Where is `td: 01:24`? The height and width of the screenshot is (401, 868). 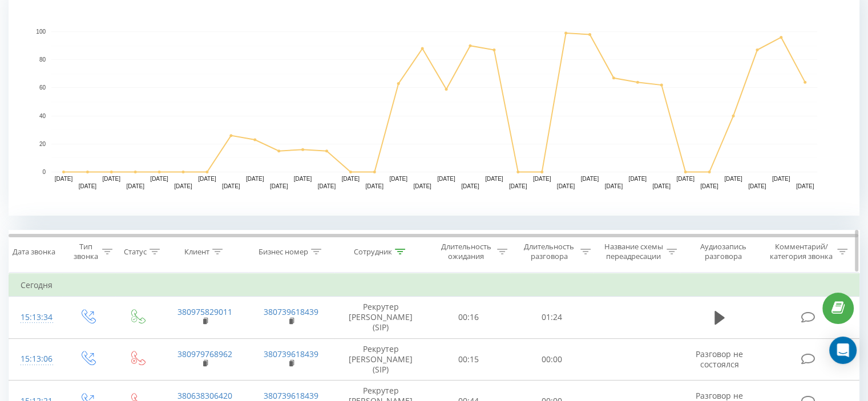 td: 01:24 is located at coordinates (552, 318).